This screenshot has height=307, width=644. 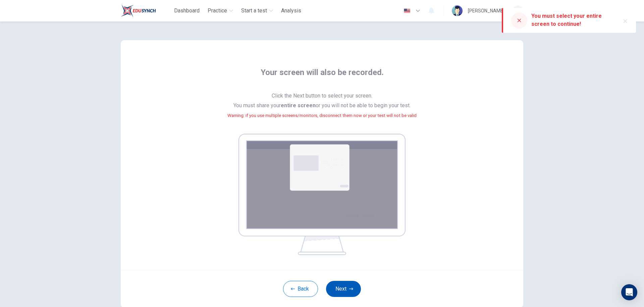 I want to click on div: You must select your entire screen to continue!, so click(x=573, y=20).